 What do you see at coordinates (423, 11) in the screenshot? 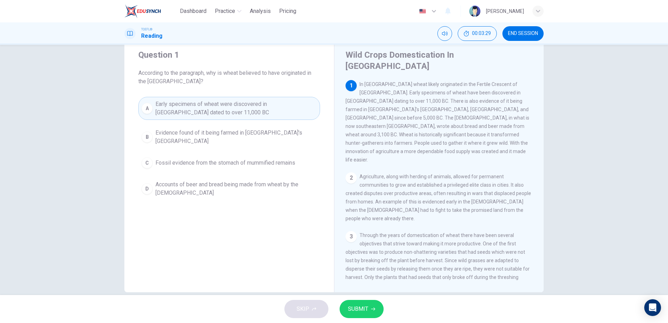
I see `img: en` at bounding box center [423, 11].